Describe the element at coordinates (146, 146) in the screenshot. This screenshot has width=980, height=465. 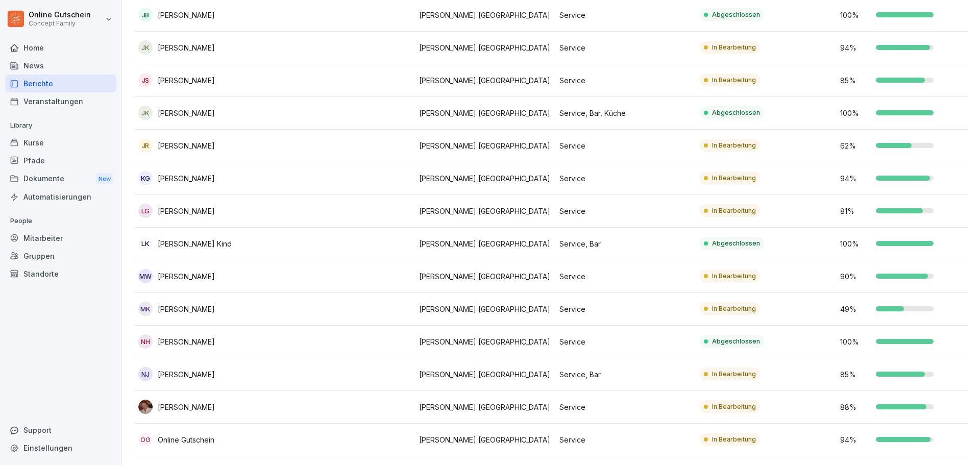
I see `div: JR` at that location.